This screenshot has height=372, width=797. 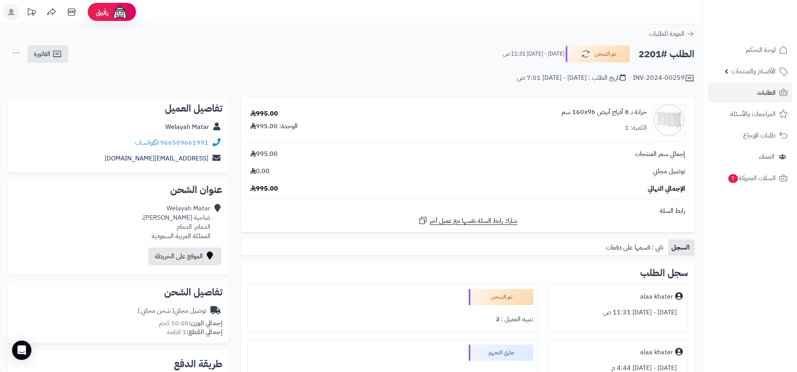 I want to click on a: 966509661991, so click(x=184, y=143).